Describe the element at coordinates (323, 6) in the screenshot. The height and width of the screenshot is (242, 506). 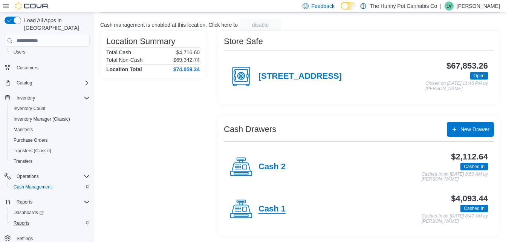
I see `span: Feedback` at that location.